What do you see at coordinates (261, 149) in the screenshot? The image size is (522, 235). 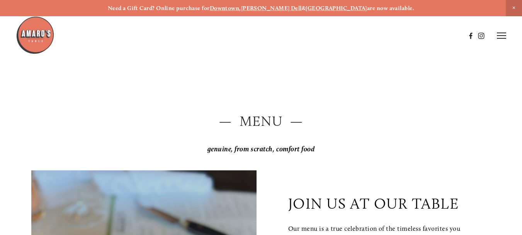 I see `em: genuine, from scratch, comfort food` at bounding box center [261, 149].